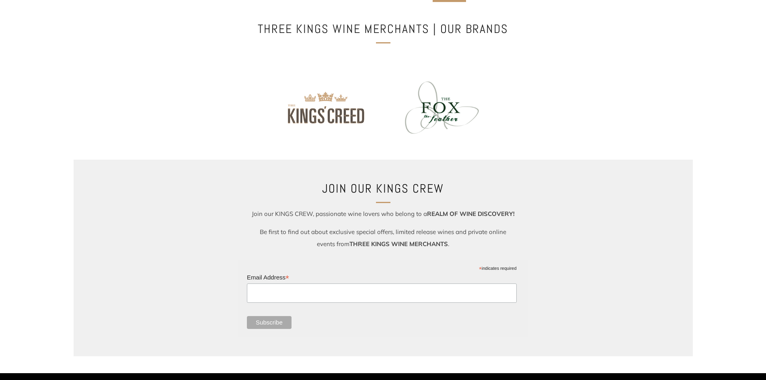 Image resolution: width=766 pixels, height=380 pixels. I want to click on img: The Kings' Creed Award Winning South Australian Wines, so click(324, 107).